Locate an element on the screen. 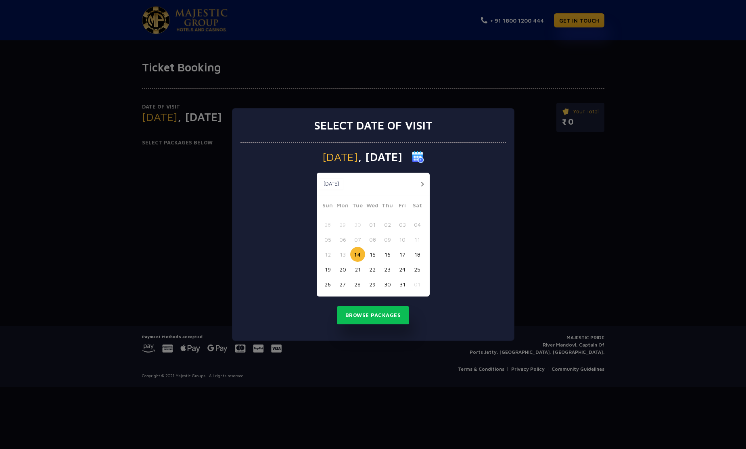  button: 02 is located at coordinates (387, 224).